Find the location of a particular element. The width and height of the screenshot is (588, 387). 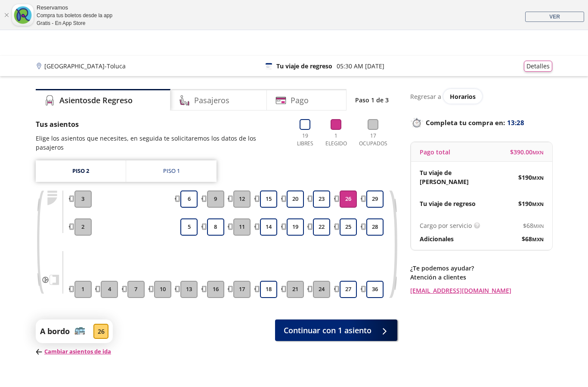

button: 7 is located at coordinates (136, 290).